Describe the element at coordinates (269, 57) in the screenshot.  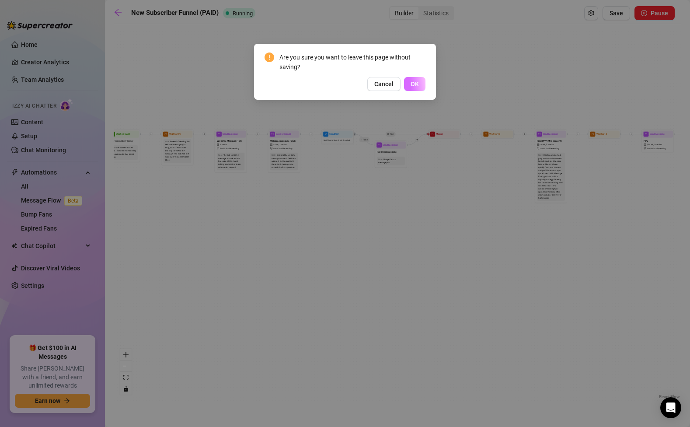
I see `span: exclamation-circle` at that location.